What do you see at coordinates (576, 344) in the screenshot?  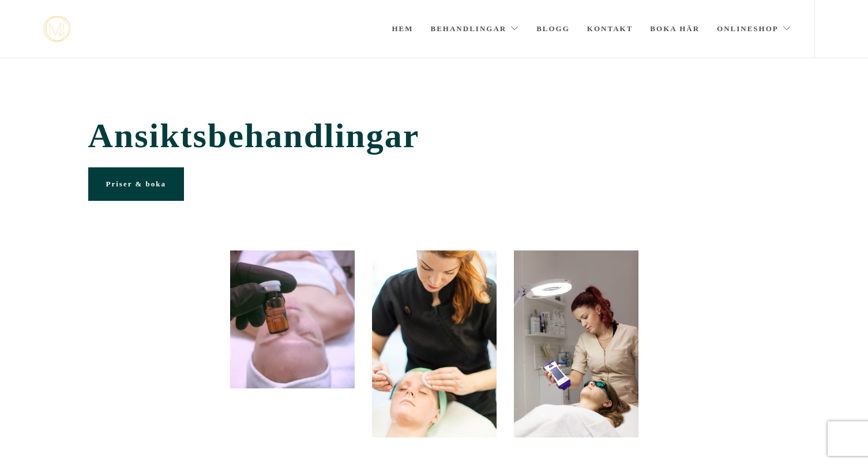 I see `img: evh_NF_2018_90598 (1)` at bounding box center [576, 344].